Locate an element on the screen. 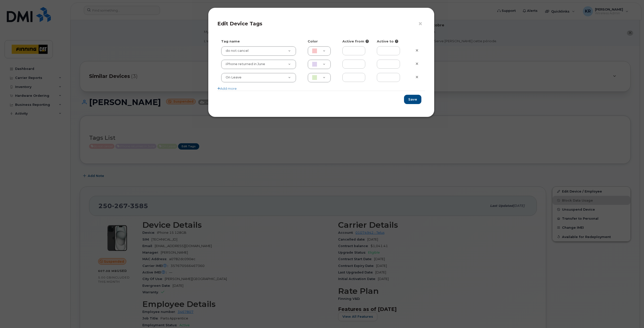 This screenshot has height=328, width=644. div: Color is located at coordinates (321, 41).